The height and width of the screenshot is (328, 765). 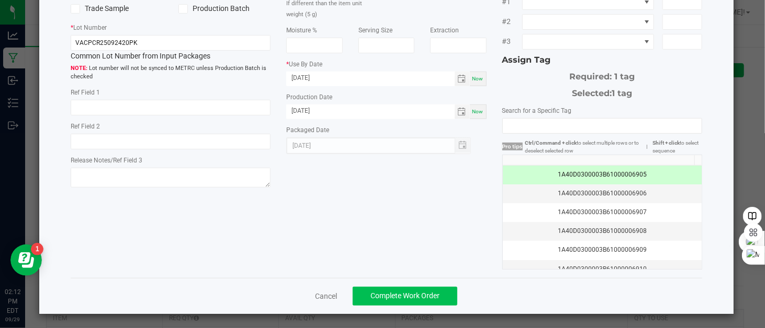 What do you see at coordinates (304, 64) in the screenshot?
I see `label: Use By Date` at bounding box center [304, 64].